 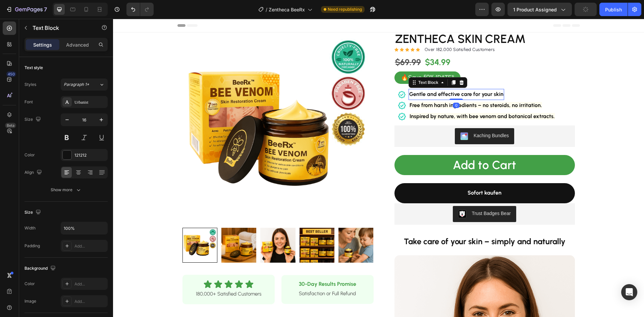 What do you see at coordinates (90, 155) in the screenshot?
I see `div: 121212` at bounding box center [90, 155].